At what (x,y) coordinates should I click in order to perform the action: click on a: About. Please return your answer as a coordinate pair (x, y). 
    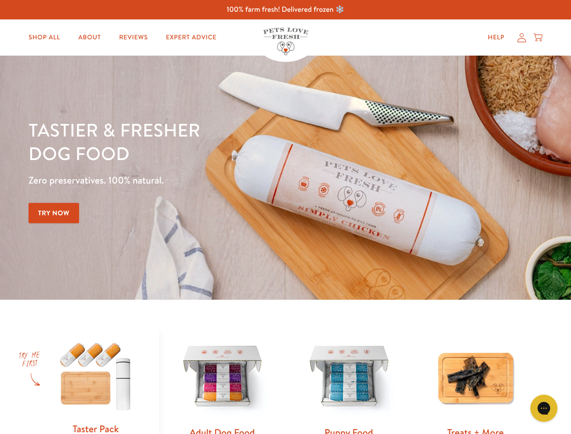
    Looking at the image, I should click on (90, 38).